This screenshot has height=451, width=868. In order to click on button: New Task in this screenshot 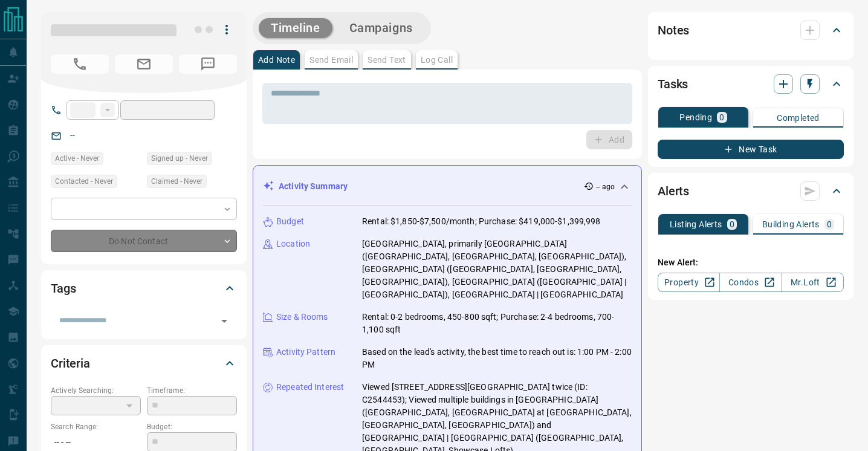, I will do `click(750, 150)`.